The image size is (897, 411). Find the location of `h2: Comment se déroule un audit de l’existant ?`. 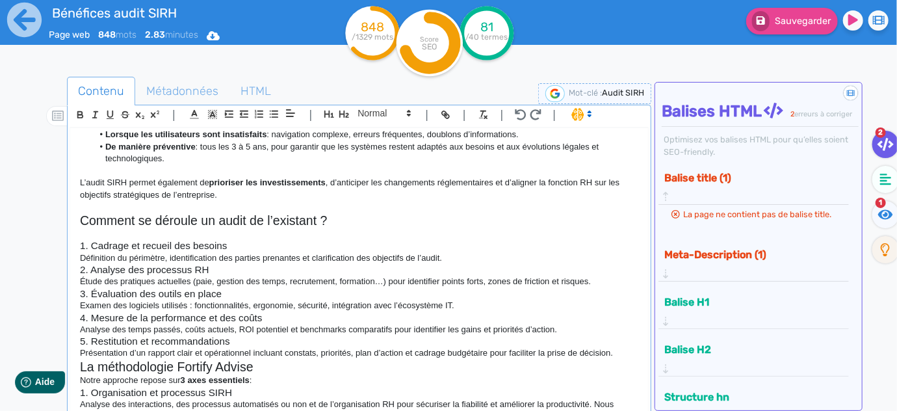

h2: Comment se déroule un audit de l’existant ? is located at coordinates (359, 220).